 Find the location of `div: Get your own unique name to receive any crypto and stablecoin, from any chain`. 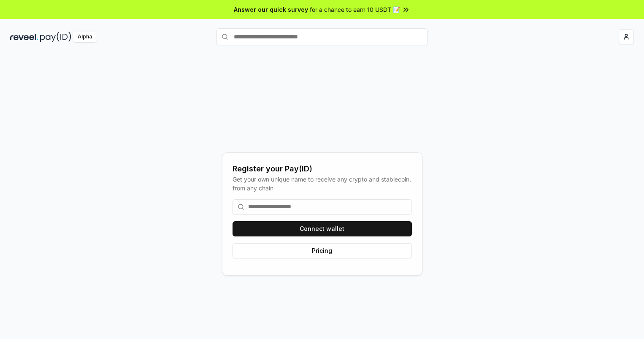

div: Get your own unique name to receive any crypto and stablecoin, from any chain is located at coordinates (322, 184).